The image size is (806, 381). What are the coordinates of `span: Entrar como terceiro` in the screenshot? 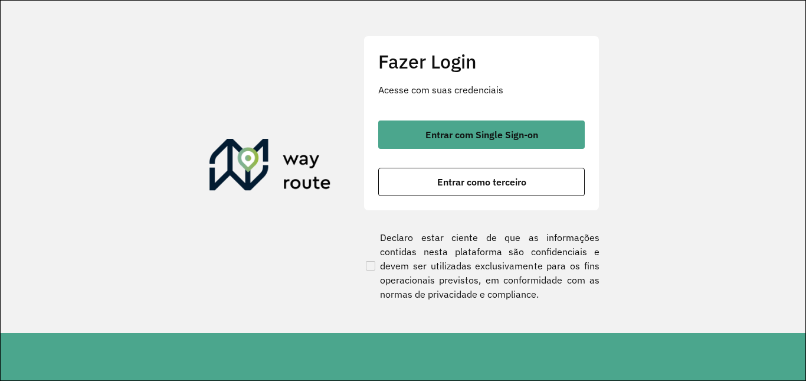 It's located at (482, 182).